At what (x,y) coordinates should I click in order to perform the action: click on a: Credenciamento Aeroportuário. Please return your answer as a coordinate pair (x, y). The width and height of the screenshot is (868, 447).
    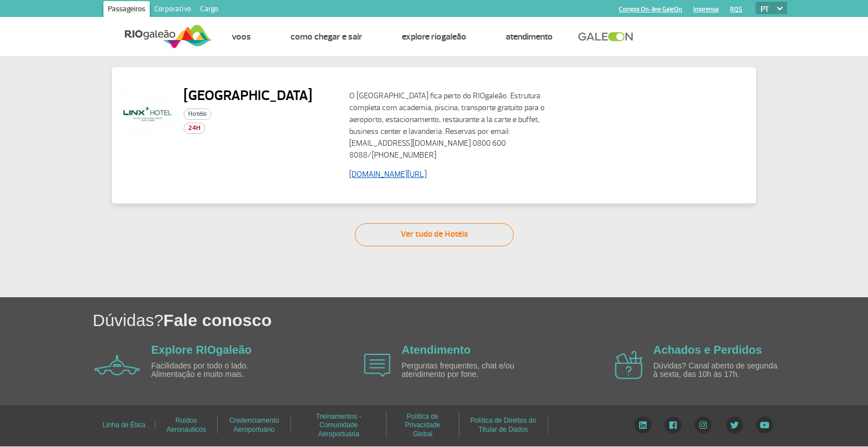
    Looking at the image, I should click on (254, 424).